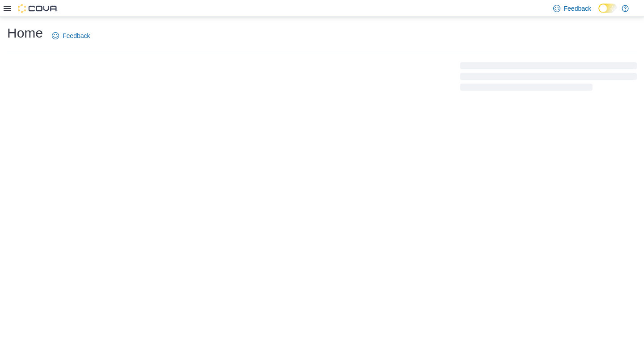  Describe the element at coordinates (38, 8) in the screenshot. I see `img: Cova` at that location.